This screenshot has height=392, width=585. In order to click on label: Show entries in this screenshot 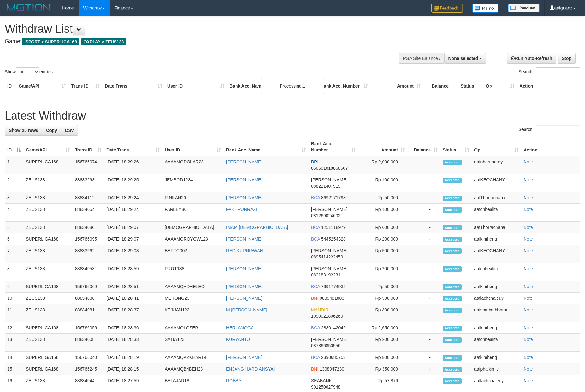, I will do `click(29, 72)`.